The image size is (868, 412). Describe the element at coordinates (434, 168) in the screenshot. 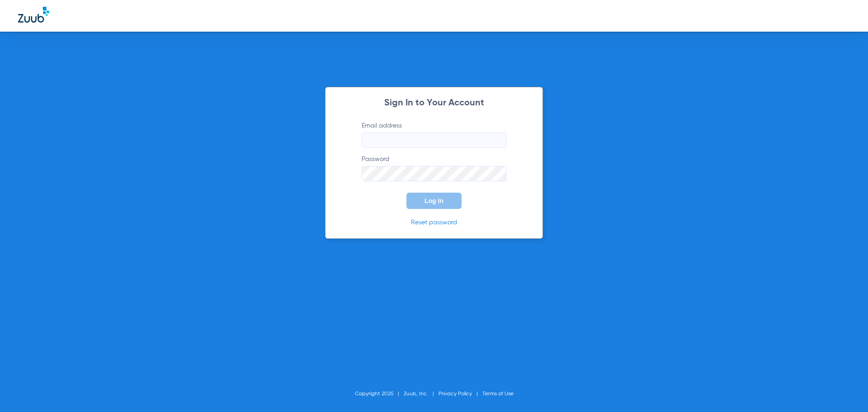

I see `label: Password` at that location.